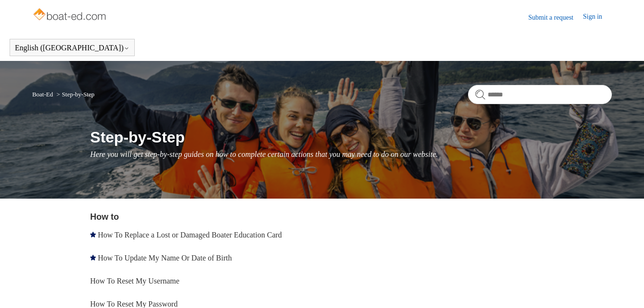 This screenshot has width=644, height=308. What do you see at coordinates (74, 94) in the screenshot?
I see `li: Step-by-Step` at bounding box center [74, 94].